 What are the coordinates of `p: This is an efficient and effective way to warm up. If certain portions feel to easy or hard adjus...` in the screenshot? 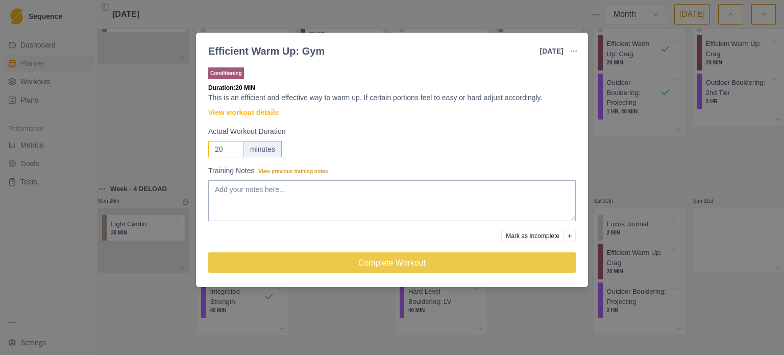 It's located at (392, 97).